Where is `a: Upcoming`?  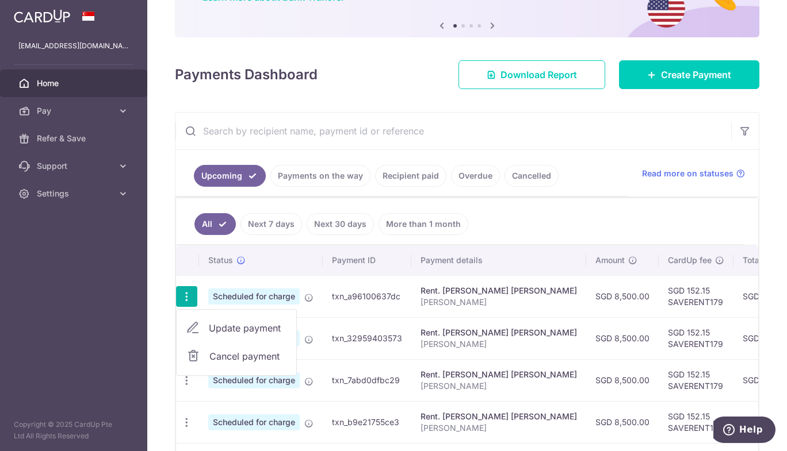
a: Upcoming is located at coordinates (229, 176).